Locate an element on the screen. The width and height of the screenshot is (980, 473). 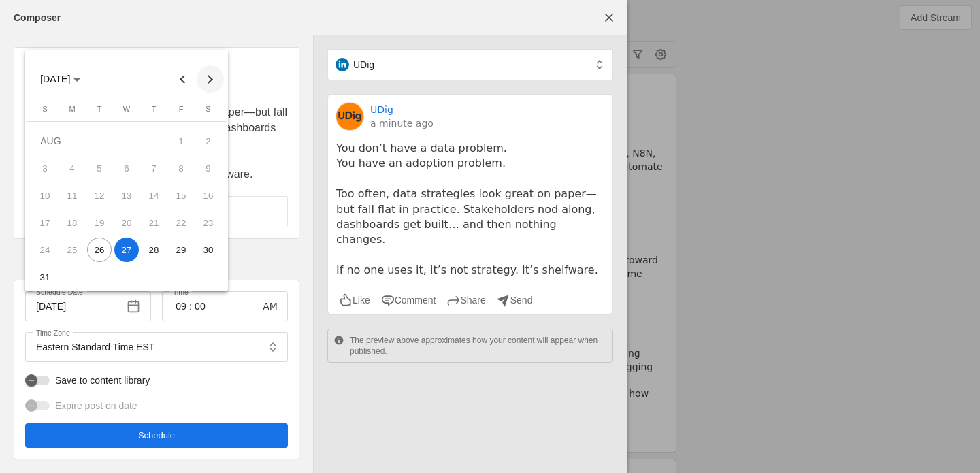
span: 2 is located at coordinates (209, 141).